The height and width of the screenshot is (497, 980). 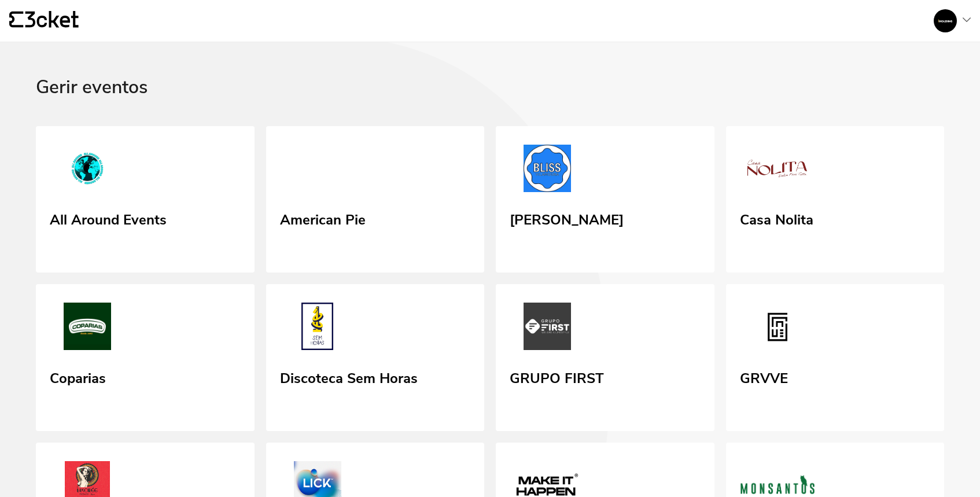 What do you see at coordinates (605, 357) in the screenshot?
I see `a: GRUPO FIRST GRUPO FIRST` at bounding box center [605, 357].